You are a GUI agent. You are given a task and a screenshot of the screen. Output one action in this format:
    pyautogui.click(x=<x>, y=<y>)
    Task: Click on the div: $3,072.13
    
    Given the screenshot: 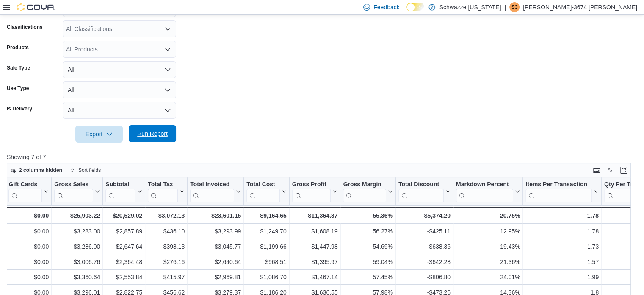 What is the action you would take?
    pyautogui.click(x=166, y=216)
    